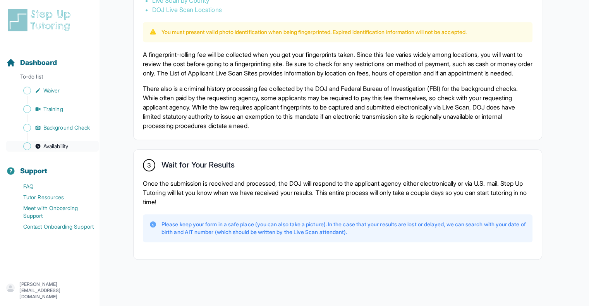  I want to click on a: Background Check, so click(52, 128).